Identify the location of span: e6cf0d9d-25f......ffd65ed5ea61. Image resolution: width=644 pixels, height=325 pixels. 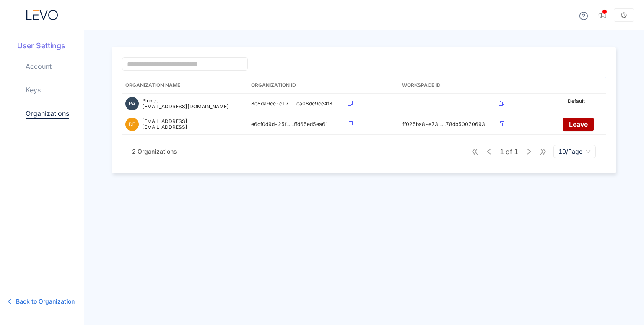
(290, 124).